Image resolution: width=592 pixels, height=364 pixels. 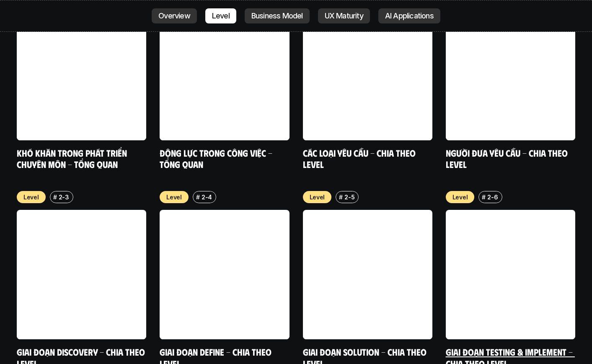 What do you see at coordinates (277, 16) in the screenshot?
I see `a: Business Model` at bounding box center [277, 16].